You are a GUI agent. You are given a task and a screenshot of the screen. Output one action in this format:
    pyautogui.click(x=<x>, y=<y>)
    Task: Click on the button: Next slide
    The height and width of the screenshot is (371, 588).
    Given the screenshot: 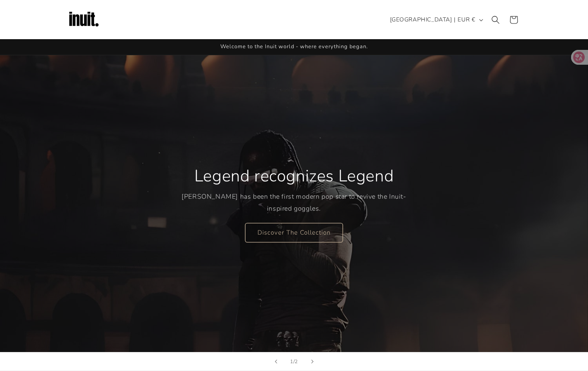 What is the action you would take?
    pyautogui.click(x=312, y=361)
    